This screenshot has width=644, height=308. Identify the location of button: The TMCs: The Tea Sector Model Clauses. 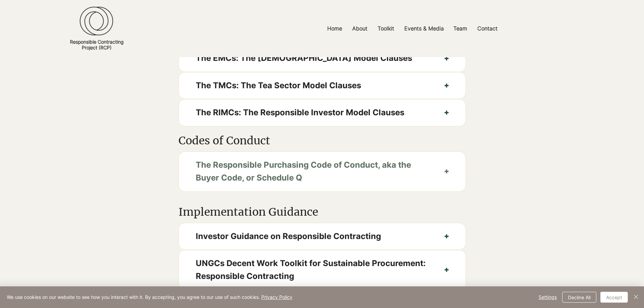
(322, 85).